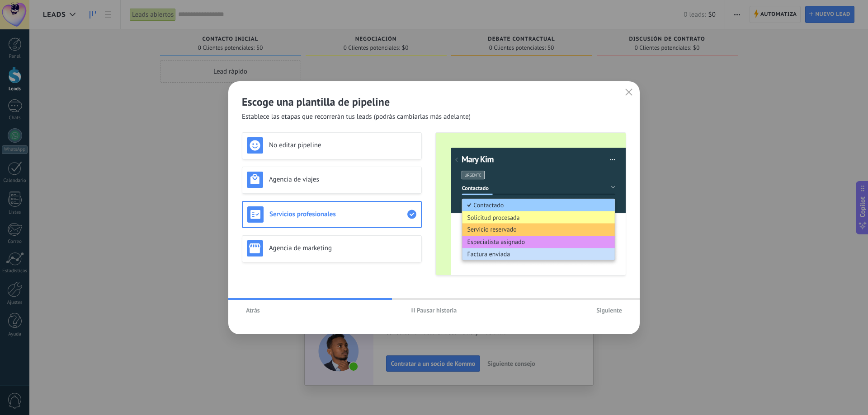  Describe the element at coordinates (338, 214) in the screenshot. I see `h3: Servicios profesionales` at that location.